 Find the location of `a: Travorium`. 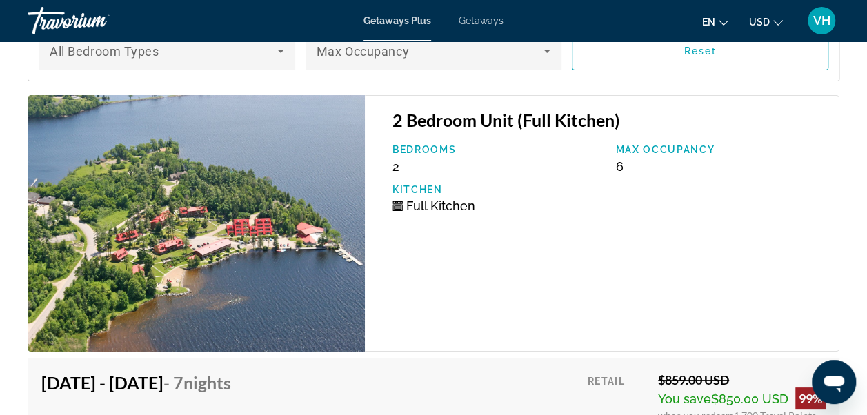

a: Travorium is located at coordinates (97, 21).